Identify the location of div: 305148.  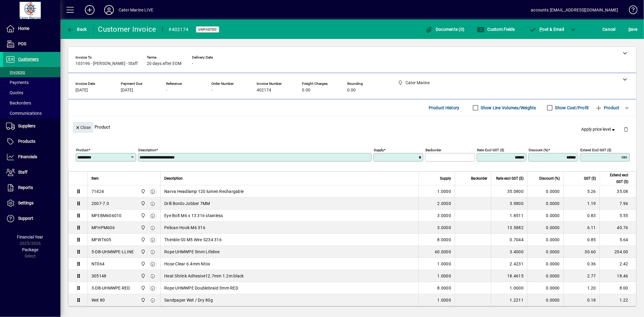
(99, 276).